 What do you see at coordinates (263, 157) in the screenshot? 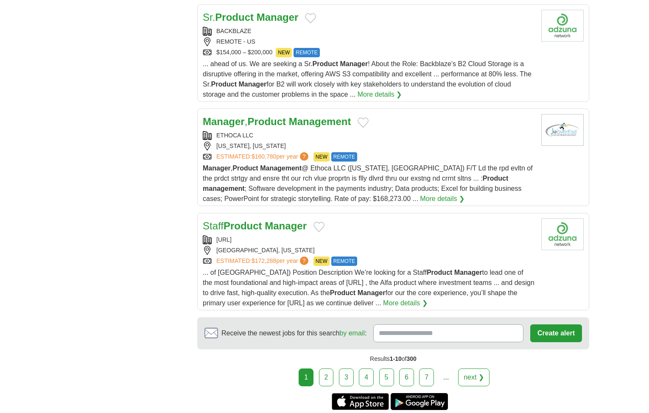
I see `a: ESTIMATED:$160,780per year?` at bounding box center [263, 157].